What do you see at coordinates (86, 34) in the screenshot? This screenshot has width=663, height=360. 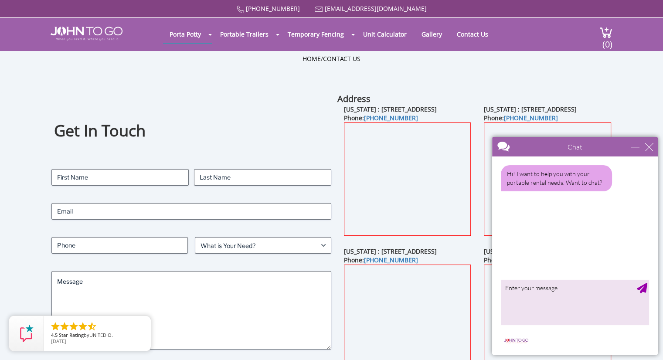 I see `img: JOHN to go` at bounding box center [86, 34].